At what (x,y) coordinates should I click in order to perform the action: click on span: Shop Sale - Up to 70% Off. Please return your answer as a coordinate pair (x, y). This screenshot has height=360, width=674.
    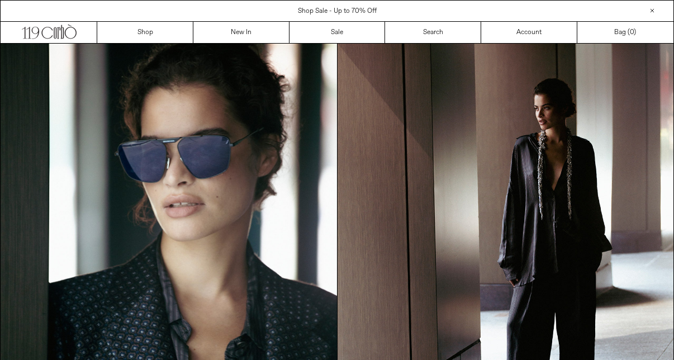
    Looking at the image, I should click on (337, 11).